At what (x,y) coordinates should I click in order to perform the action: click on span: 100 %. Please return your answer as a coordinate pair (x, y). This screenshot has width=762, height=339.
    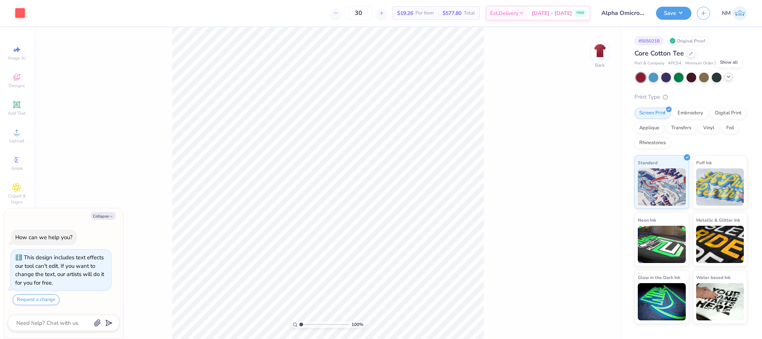
    Looking at the image, I should click on (358, 324).